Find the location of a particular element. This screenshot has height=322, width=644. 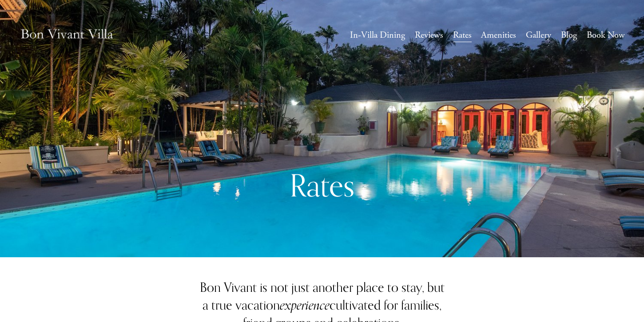

a: Book Now is located at coordinates (605, 35).